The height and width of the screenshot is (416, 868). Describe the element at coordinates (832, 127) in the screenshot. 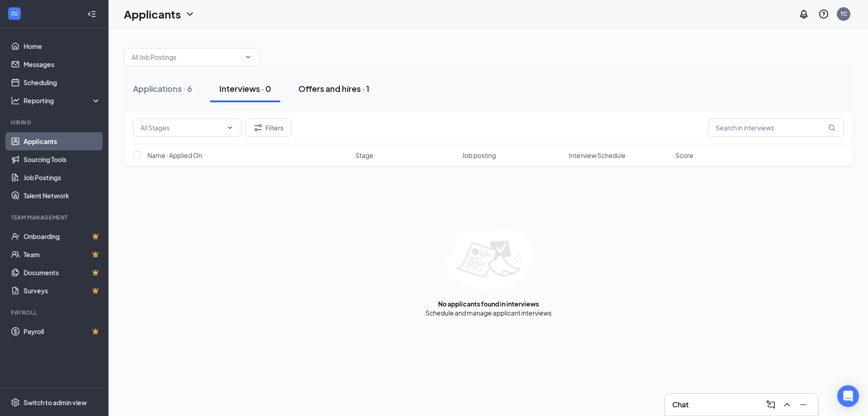

I see `svg: MagnifyingGlass` at that location.